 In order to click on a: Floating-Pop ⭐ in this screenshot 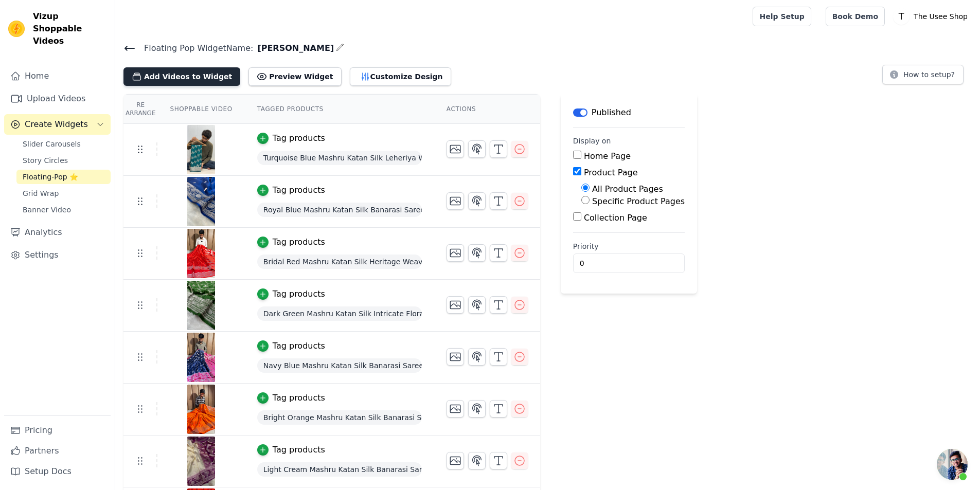, I will do `click(64, 177)`.